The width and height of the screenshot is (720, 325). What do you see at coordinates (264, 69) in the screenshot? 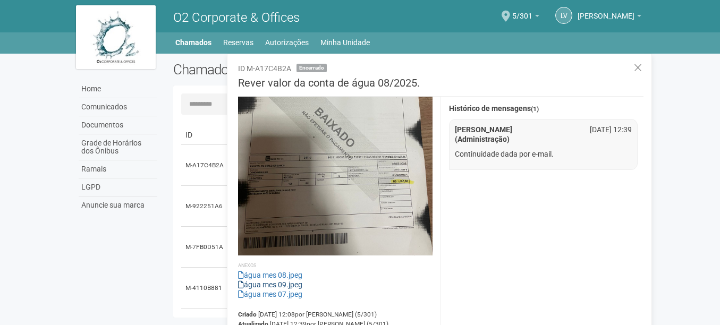
I see `span: ID M-A17C4B2A` at bounding box center [264, 69].